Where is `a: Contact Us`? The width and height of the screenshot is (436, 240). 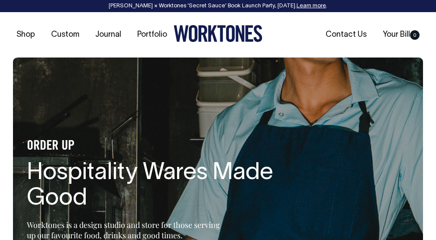 a: Contact Us is located at coordinates (346, 35).